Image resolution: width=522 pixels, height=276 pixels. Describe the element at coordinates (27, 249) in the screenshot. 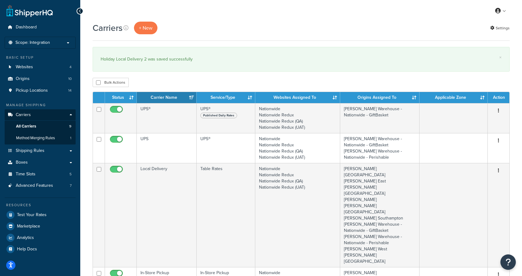

I see `span: Help Docs` at that location.